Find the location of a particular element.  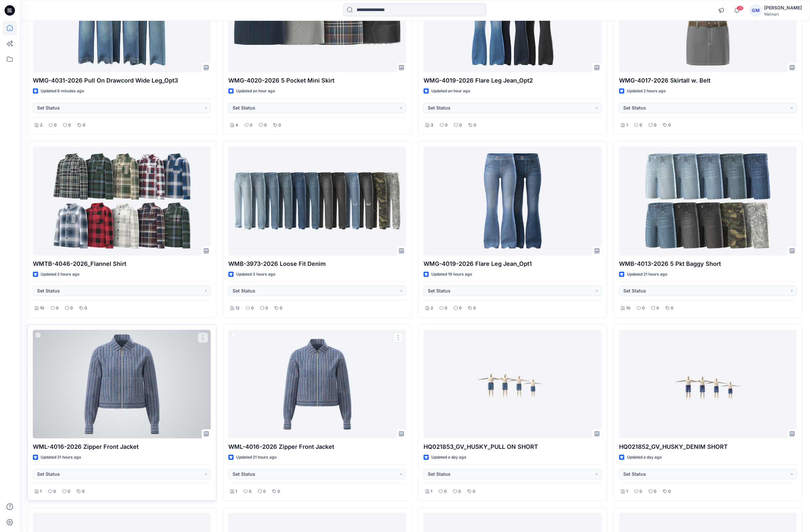

p: WMG-4019-2026 Flare Leg Jean_Opt2 is located at coordinates (512, 80).